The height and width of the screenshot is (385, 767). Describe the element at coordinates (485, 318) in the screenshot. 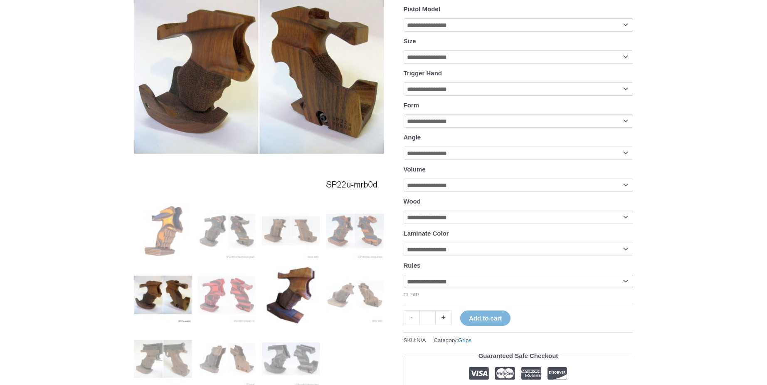

I see `button: Add to cart` at that location.